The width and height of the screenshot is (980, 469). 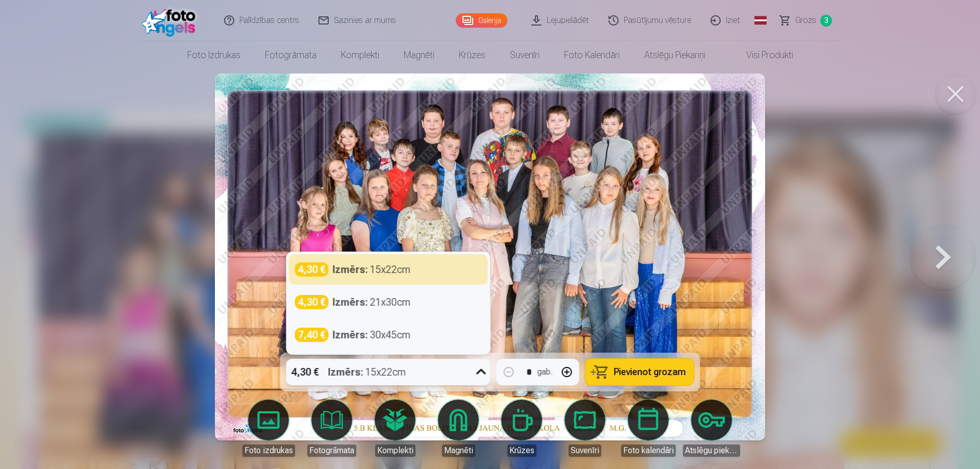 I want to click on div: 7,40 €, so click(x=312, y=335).